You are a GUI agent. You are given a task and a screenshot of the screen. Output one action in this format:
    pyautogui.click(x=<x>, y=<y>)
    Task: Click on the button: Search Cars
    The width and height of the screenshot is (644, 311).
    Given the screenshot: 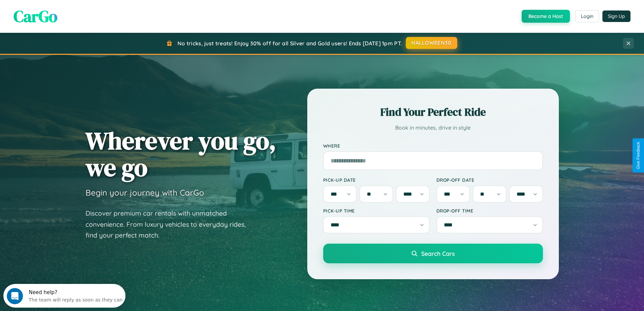 What is the action you would take?
    pyautogui.click(x=433, y=253)
    